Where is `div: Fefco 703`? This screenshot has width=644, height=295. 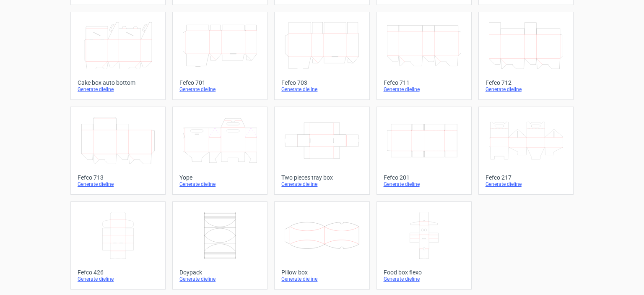
div: Fefco 703 is located at coordinates (321, 83).